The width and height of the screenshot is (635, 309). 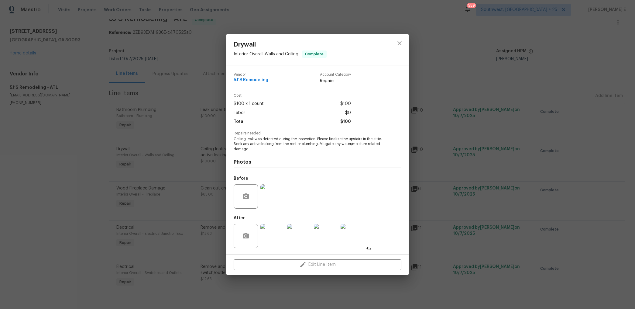 What do you see at coordinates (239, 122) in the screenshot?
I see `span: Total` at bounding box center [239, 122].